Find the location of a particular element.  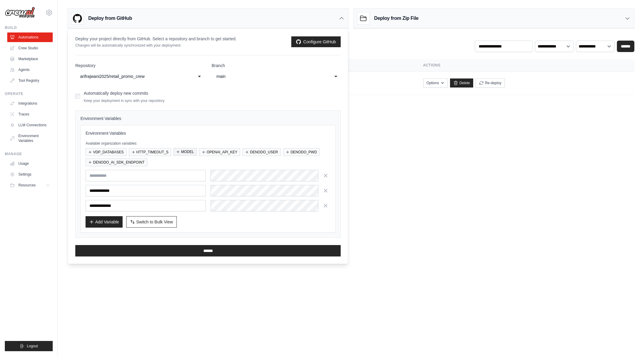

p: Manage and monitor your active crew automations from this dashboard. is located at coordinates (134, 45).